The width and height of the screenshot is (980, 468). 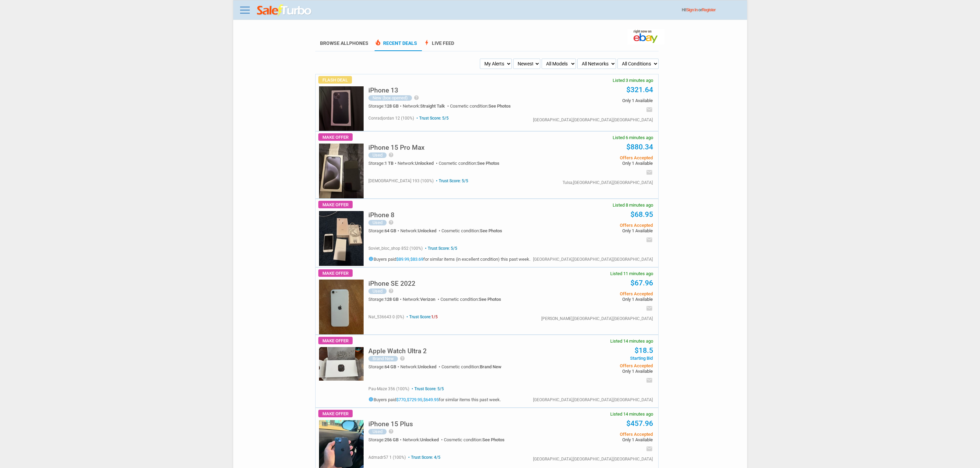 I want to click on span: Trust Score:, so click(x=421, y=317).